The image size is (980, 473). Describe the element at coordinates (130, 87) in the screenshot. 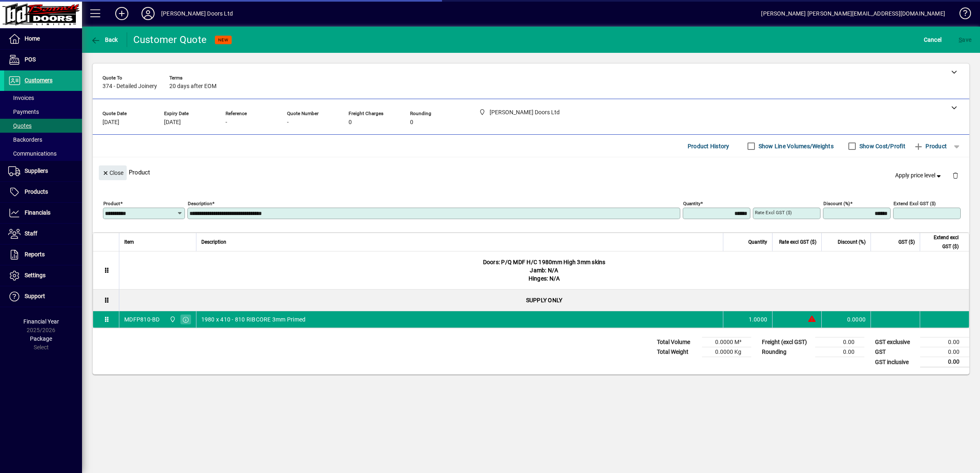

I see `span: 374 - Detailed Joinery` at that location.